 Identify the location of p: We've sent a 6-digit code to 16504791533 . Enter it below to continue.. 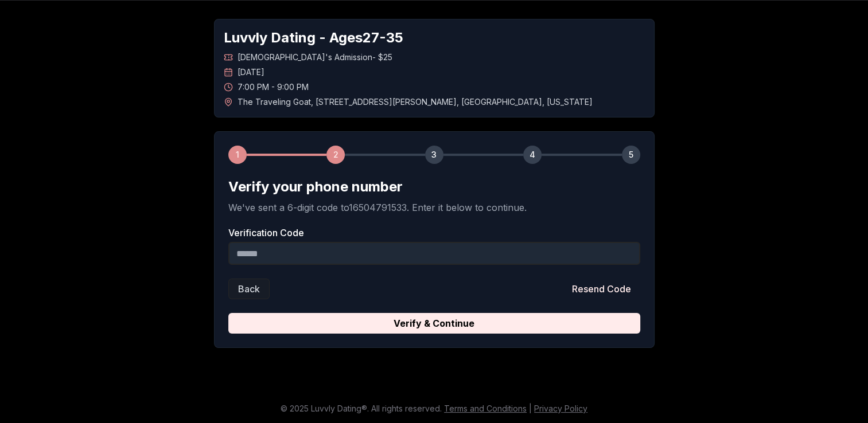
(434, 207).